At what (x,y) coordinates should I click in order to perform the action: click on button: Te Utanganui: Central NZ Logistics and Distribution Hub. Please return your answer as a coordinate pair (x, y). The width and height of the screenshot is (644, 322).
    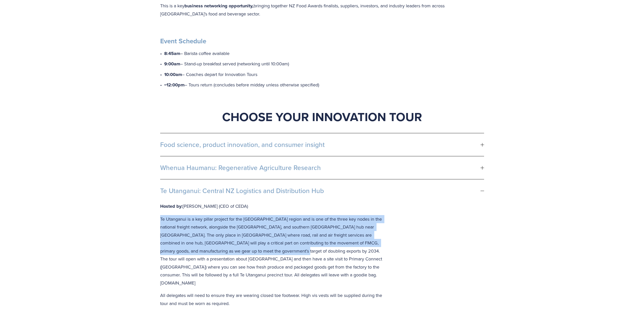
    Looking at the image, I should click on (322, 191).